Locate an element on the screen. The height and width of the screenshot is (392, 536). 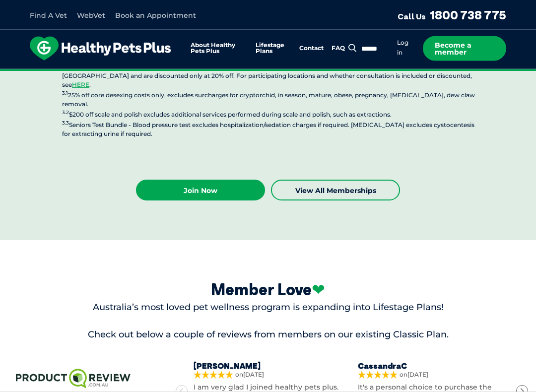
span: Call Us is located at coordinates (411, 16).